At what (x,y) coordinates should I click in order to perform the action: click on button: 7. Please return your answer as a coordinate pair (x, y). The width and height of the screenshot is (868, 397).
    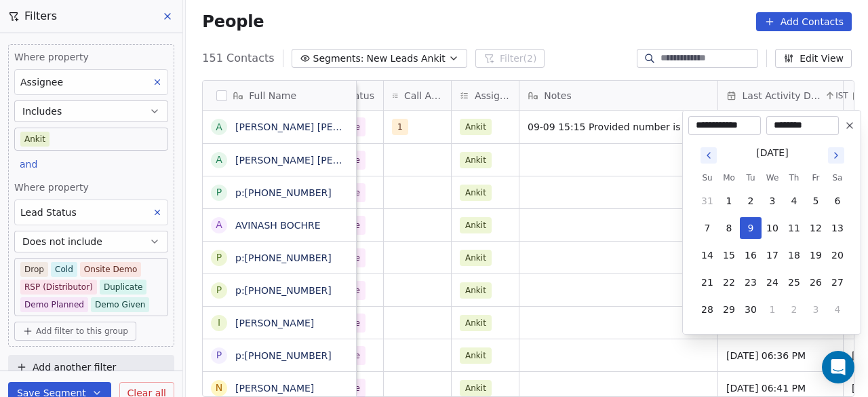
    Looking at the image, I should click on (707, 228).